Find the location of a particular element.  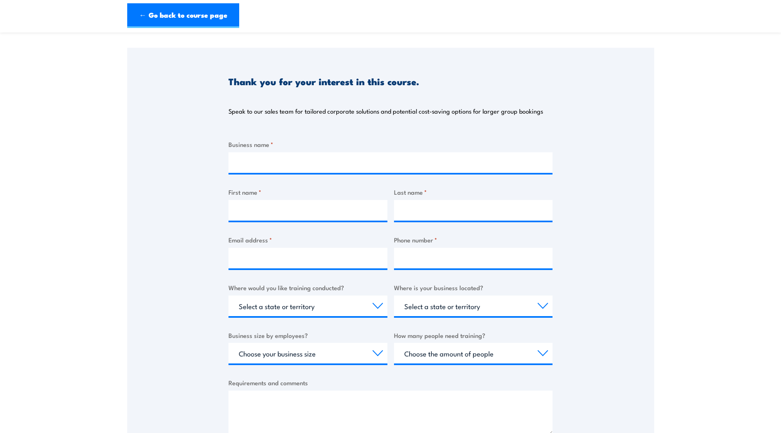

h3: Thank you for your interest in this course. is located at coordinates (323, 81).